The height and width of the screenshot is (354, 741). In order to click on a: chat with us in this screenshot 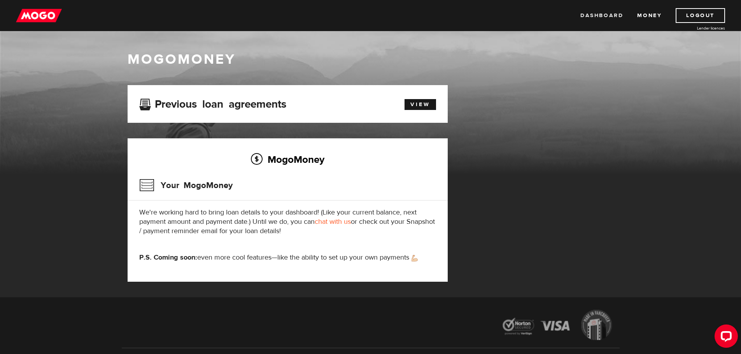, I will do `click(332, 222)`.